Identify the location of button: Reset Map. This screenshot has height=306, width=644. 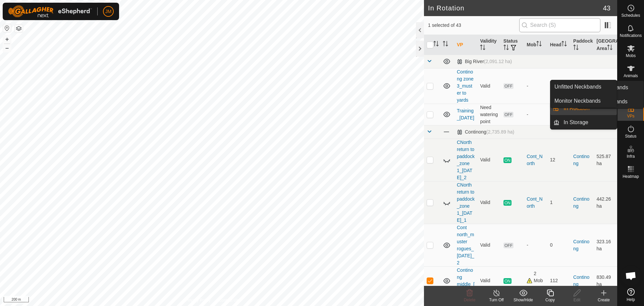
(7, 28).